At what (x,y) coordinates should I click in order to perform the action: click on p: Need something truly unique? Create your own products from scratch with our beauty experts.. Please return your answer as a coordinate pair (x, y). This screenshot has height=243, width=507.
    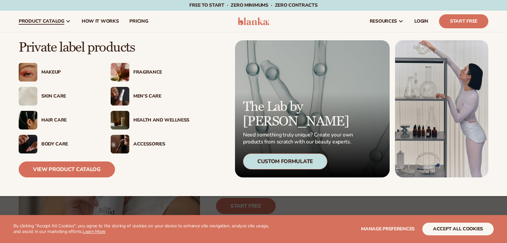
    Looking at the image, I should click on (299, 139).